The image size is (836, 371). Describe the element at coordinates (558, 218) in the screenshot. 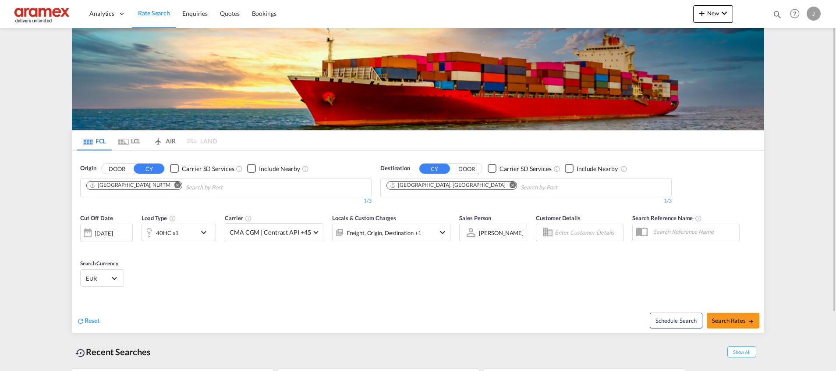

I see `span: Customer Details` at that location.